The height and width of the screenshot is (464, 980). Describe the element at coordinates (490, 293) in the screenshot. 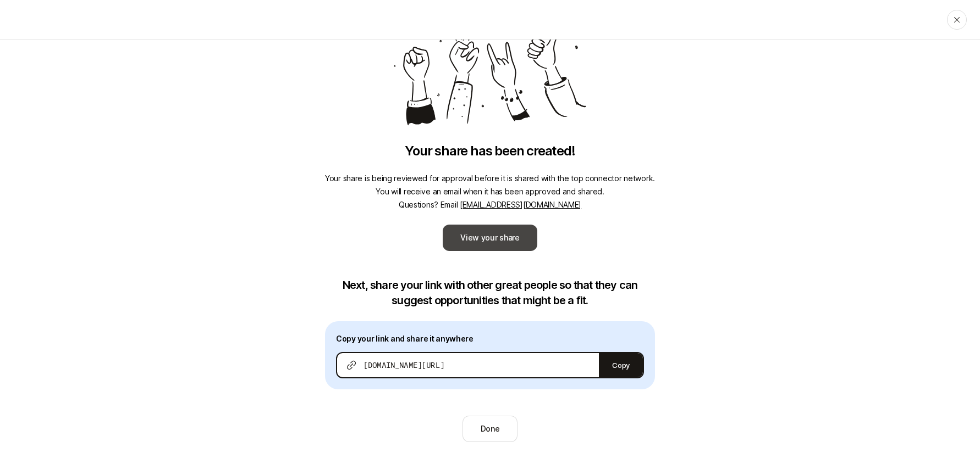

I see `p: Next, share your link with other great people so that they can suggest opportunities that might b...` at that location.